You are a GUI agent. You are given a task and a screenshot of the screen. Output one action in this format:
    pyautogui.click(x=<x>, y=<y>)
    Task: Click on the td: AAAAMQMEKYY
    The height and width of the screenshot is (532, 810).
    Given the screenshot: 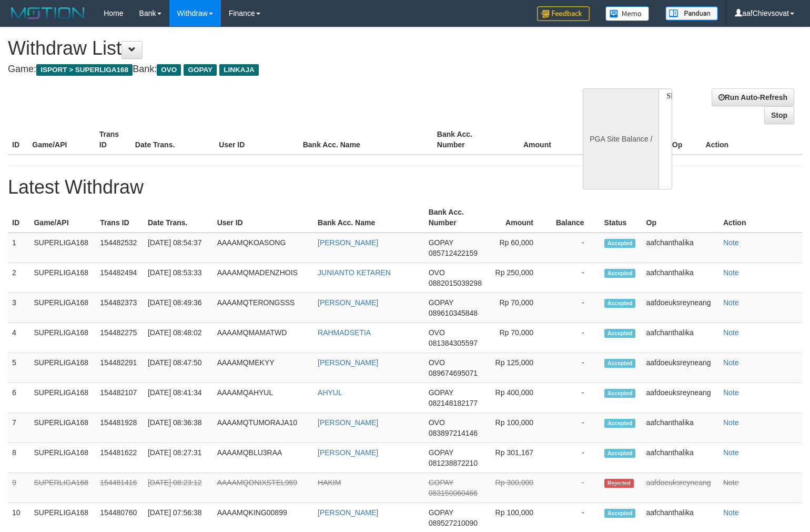 What is the action you would take?
    pyautogui.click(x=263, y=368)
    